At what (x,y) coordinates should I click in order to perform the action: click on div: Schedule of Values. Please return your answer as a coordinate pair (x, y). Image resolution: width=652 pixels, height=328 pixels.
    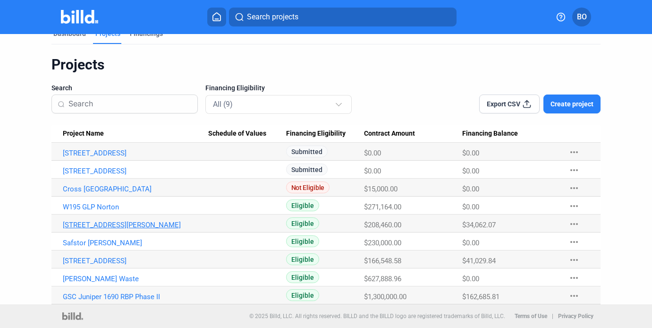
    Looking at the image, I should click on (247, 134).